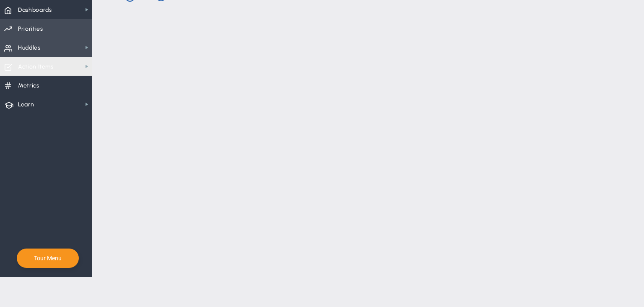 Image resolution: width=644 pixels, height=307 pixels. Describe the element at coordinates (36, 67) in the screenshot. I see `span: Action Items` at that location.